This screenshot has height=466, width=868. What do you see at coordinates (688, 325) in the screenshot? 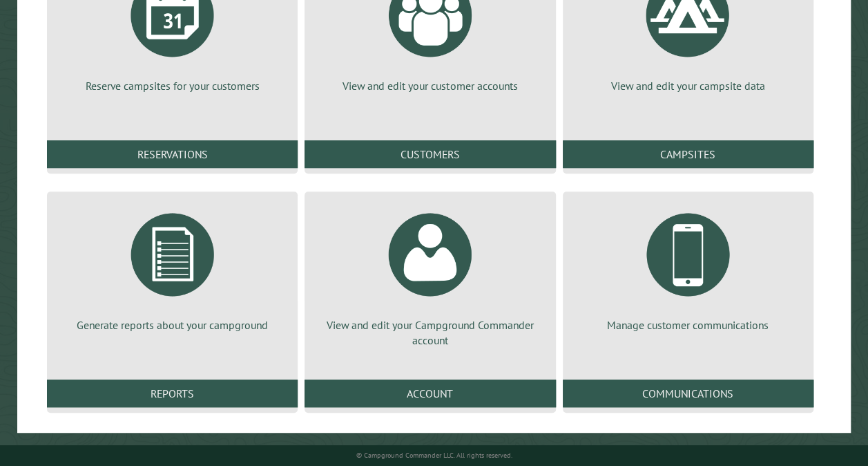
I see `p: Manage customer communications` at bounding box center [688, 325].